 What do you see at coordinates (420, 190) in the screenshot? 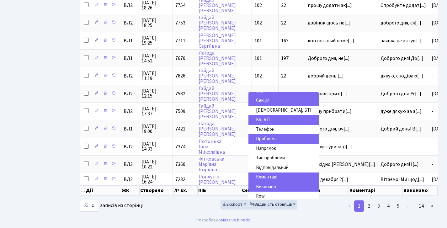
I see `th: Виконано` at bounding box center [420, 190].